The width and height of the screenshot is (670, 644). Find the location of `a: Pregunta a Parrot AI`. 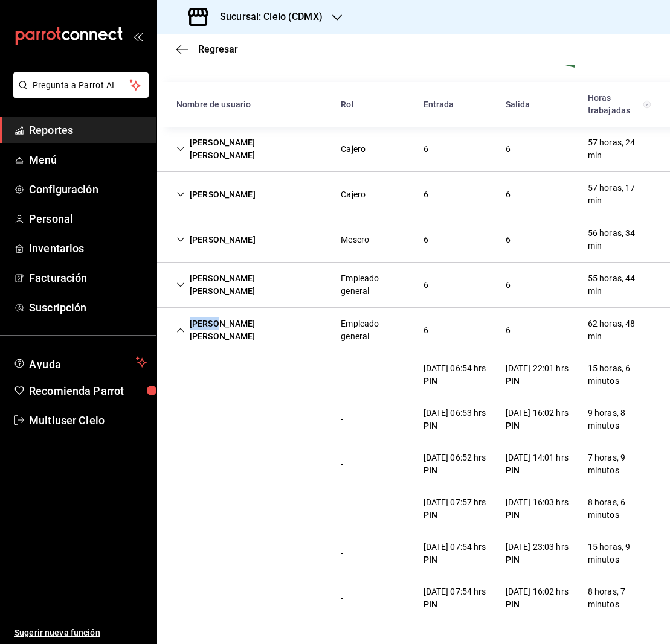

a: Pregunta a Parrot AI is located at coordinates (78, 94).